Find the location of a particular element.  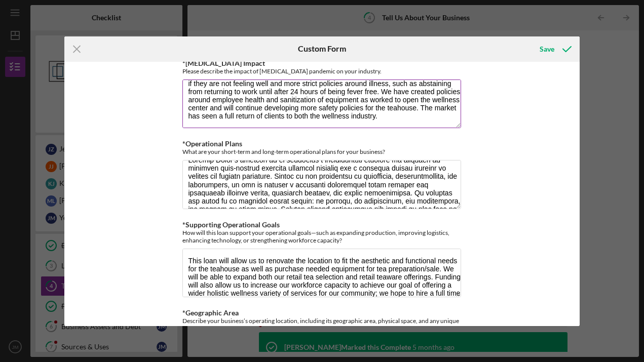

div: Save is located at coordinates (547, 49).